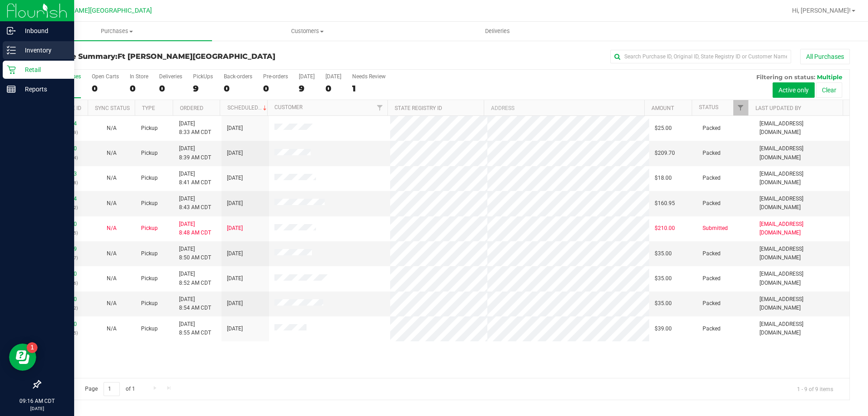 This screenshot has width=868, height=416. What do you see at coordinates (117, 31) in the screenshot?
I see `span: Purchases` at bounding box center [117, 31].